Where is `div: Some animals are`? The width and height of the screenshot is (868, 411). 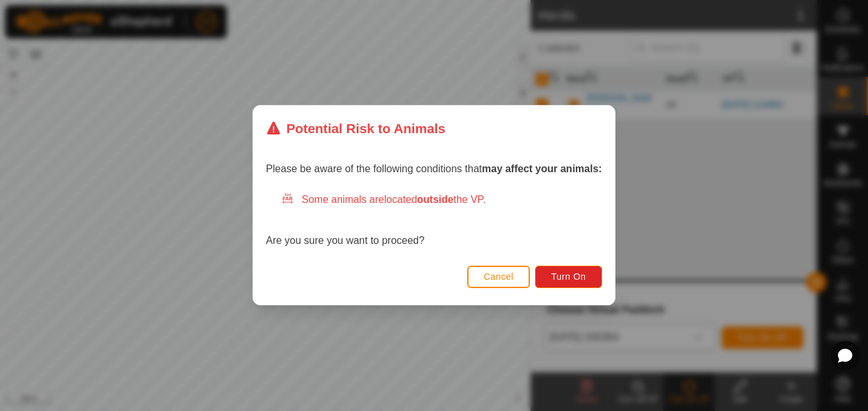 div: Some animals are is located at coordinates (442, 200).